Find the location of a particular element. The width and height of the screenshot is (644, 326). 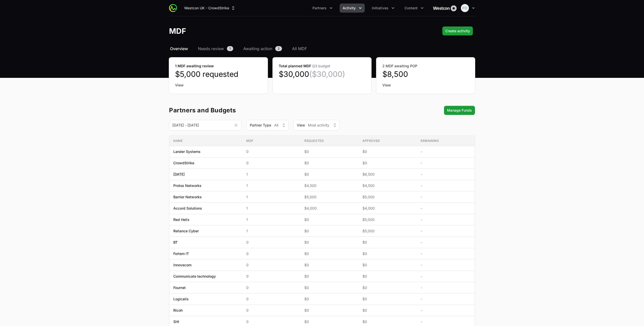

span: CrowdStrike is located at coordinates (183, 163).